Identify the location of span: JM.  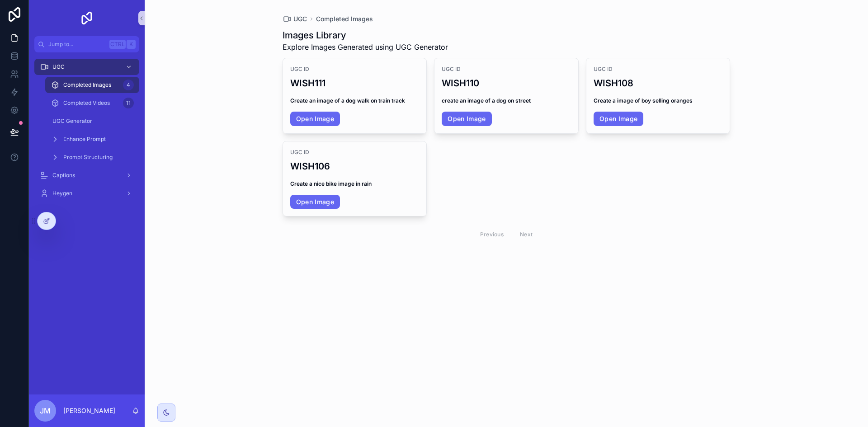
(45, 411).